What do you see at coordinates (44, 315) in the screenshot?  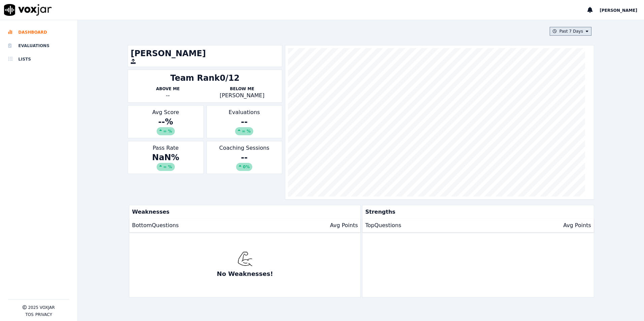 I see `button: Privacy` at bounding box center [44, 315].